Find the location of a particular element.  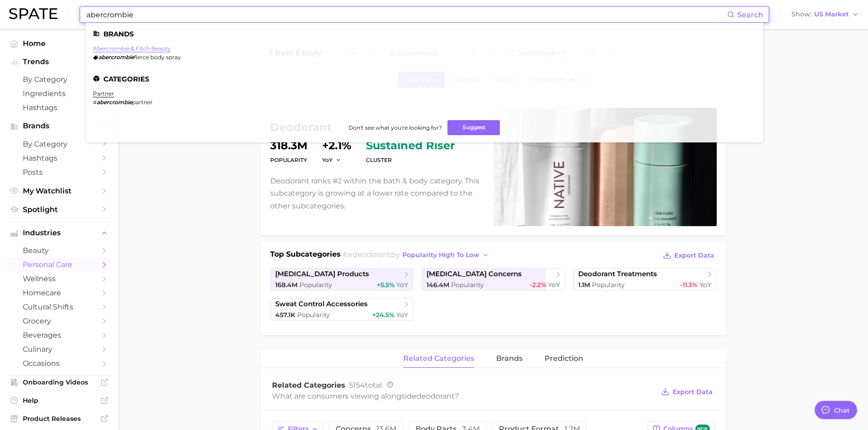

a: beauty is located at coordinates (59, 251).